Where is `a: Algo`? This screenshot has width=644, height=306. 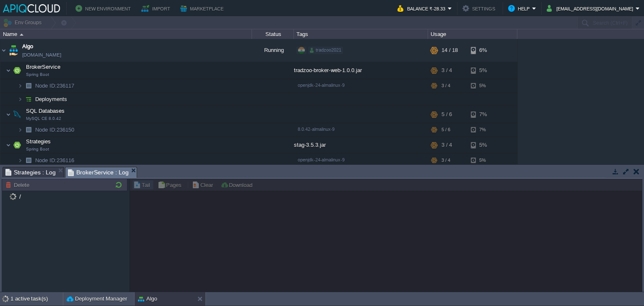 a: Algo is located at coordinates (27, 46).